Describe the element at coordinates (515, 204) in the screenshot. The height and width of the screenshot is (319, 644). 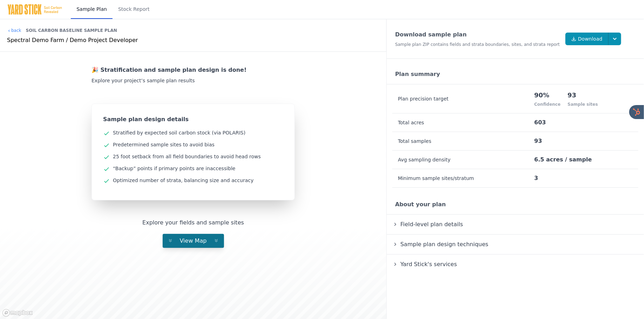
I see `div: About your plan` at that location.